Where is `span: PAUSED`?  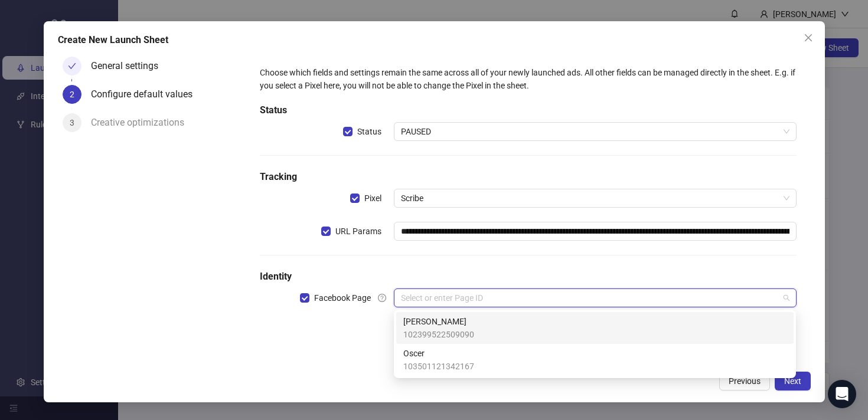
span: PAUSED is located at coordinates (595, 132).